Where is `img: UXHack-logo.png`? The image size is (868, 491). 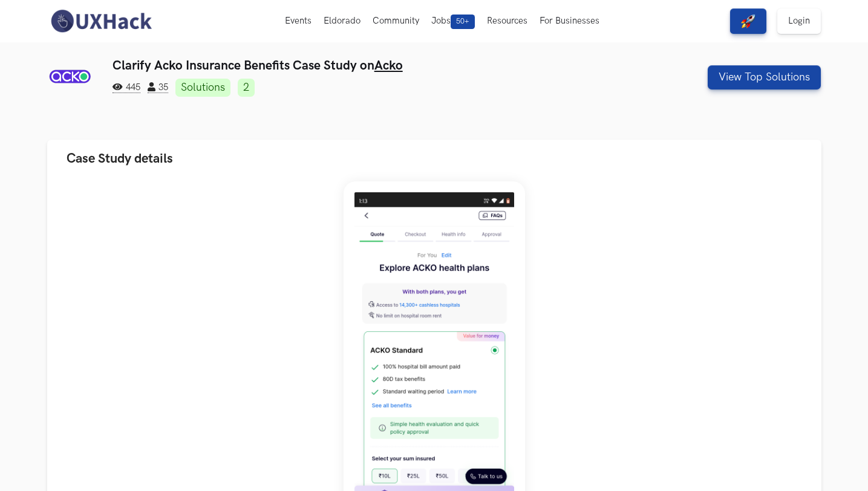 img: UXHack-logo.png is located at coordinates (101, 21).